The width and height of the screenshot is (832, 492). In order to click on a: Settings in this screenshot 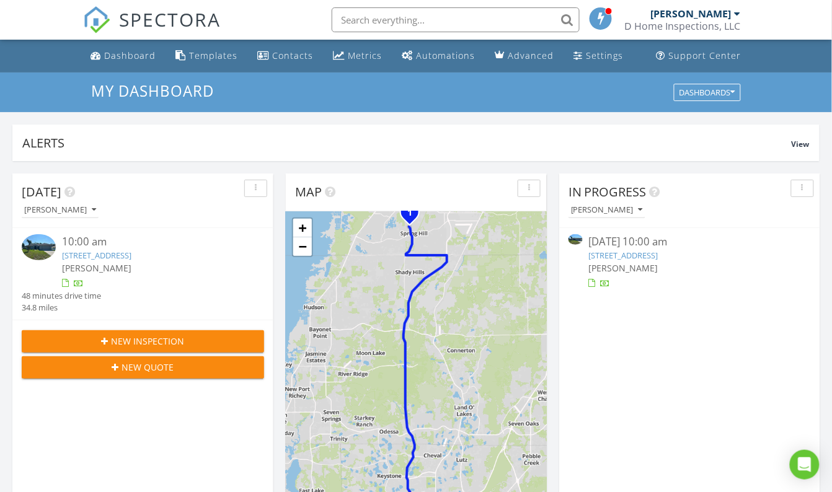, I will do `click(599, 56)`.